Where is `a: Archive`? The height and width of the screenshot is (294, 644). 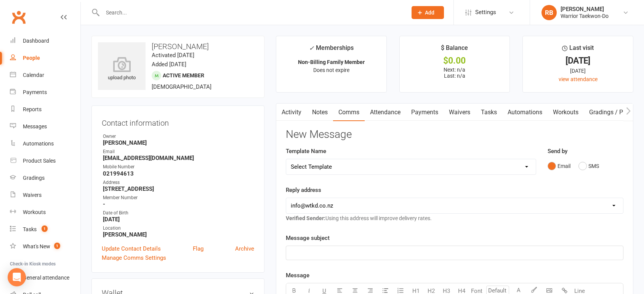
a: Archive is located at coordinates (244, 249).